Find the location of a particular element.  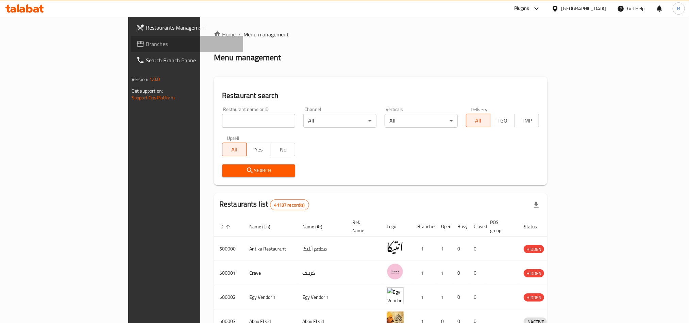

span: Branches is located at coordinates (192, 44).